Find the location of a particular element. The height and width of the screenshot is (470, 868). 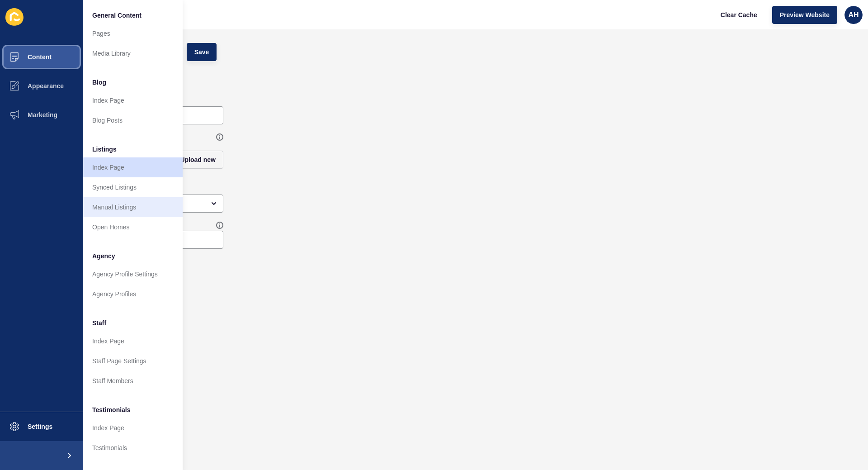

span: Preview Website is located at coordinates (805, 15).